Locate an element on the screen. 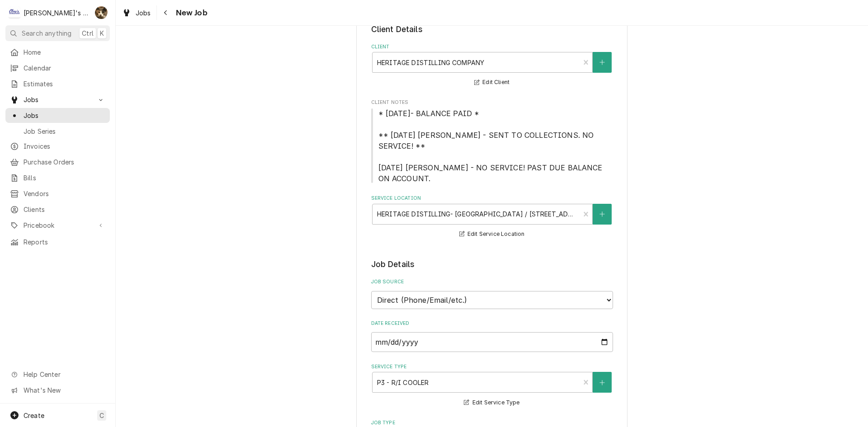 This screenshot has height=427, width=868. span: Calendar is located at coordinates (64, 68).